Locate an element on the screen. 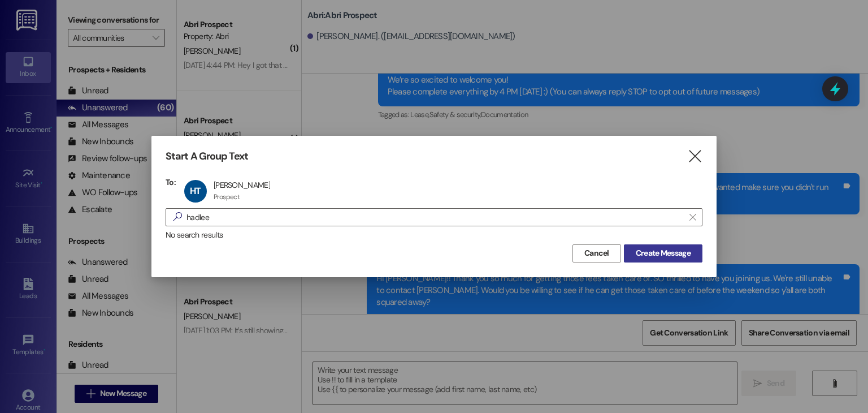 This screenshot has width=868, height=413. span: HT is located at coordinates (195, 190).